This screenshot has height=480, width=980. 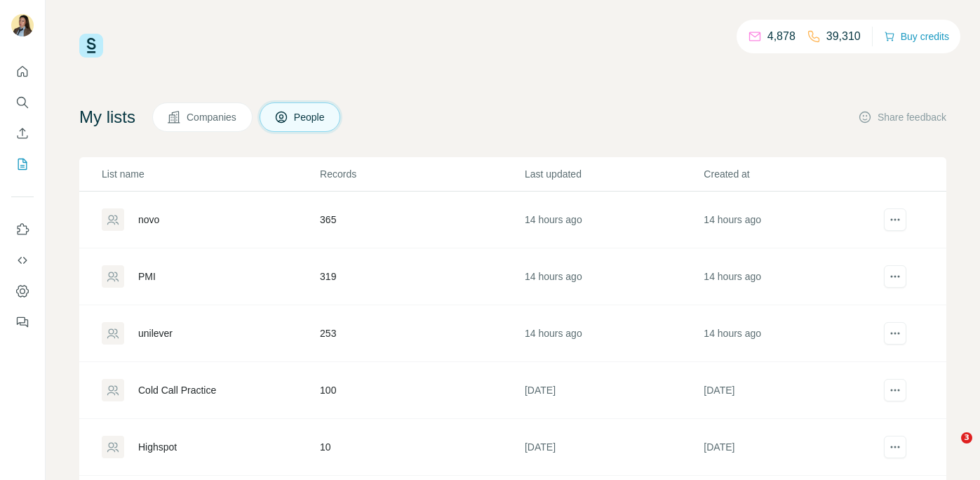 I want to click on button: Buy credits, so click(x=916, y=37).